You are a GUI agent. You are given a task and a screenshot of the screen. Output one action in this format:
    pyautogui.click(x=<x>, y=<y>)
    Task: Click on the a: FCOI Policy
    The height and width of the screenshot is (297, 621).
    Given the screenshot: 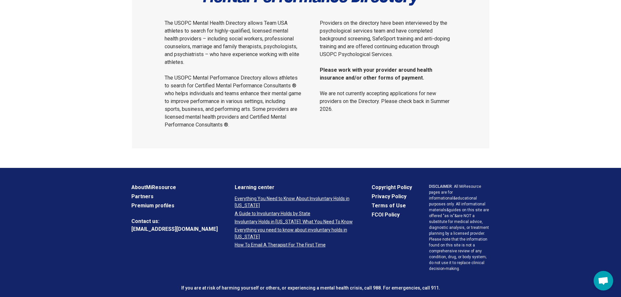 What is the action you would take?
    pyautogui.click(x=392, y=215)
    